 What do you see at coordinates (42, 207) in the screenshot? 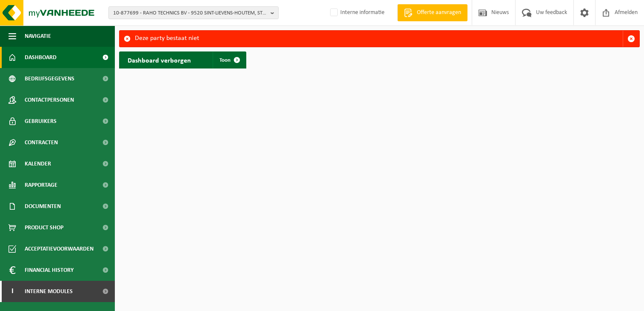
I see `span: Documenten` at bounding box center [42, 207].